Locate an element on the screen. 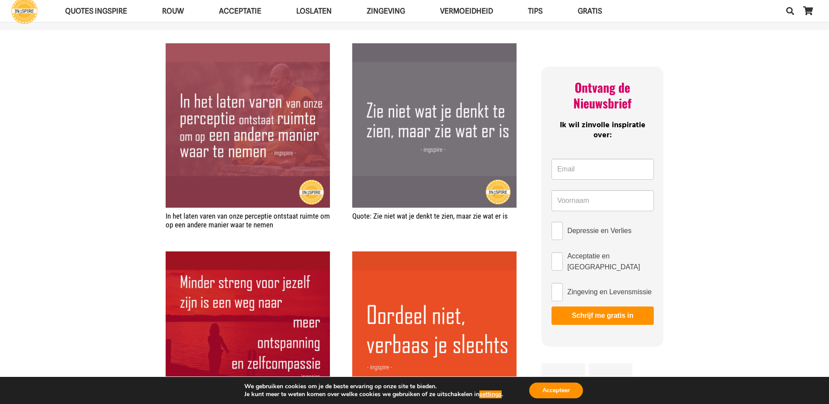 Image resolution: width=829 pixels, height=404 pixels. span: Depressie en Verlies is located at coordinates (599, 230).